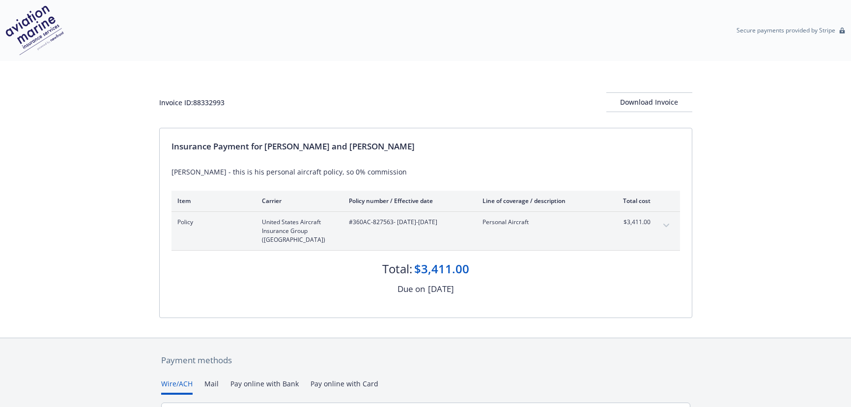  Describe the element at coordinates (212, 200) in the screenshot. I see `div: Item` at that location.